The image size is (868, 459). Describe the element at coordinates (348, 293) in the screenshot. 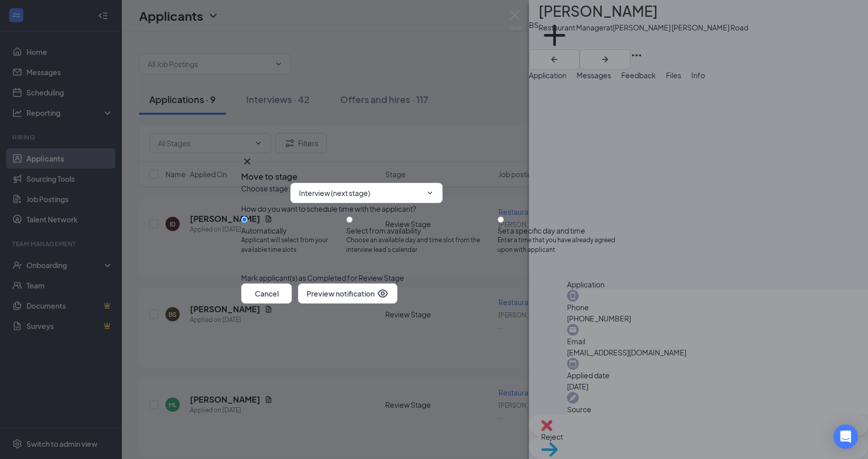

I see `button: Preview notificationEye` at that location.